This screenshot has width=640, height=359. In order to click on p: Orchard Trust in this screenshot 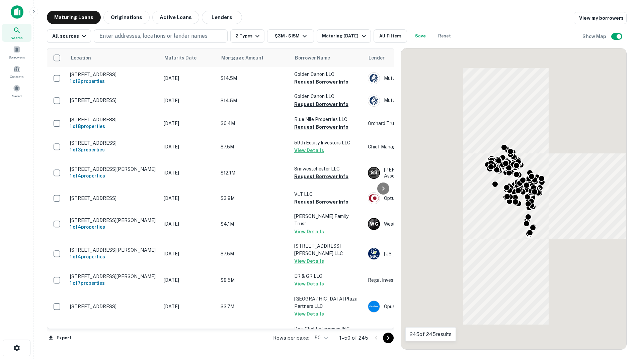, I will do `click(418, 123)`.